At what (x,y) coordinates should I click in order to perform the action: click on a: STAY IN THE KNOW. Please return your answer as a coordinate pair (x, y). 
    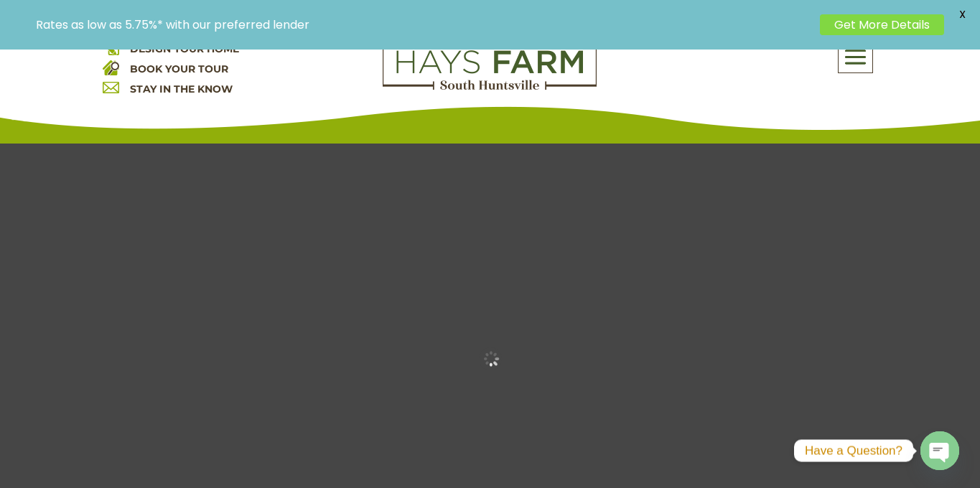
    Looking at the image, I should click on (181, 89).